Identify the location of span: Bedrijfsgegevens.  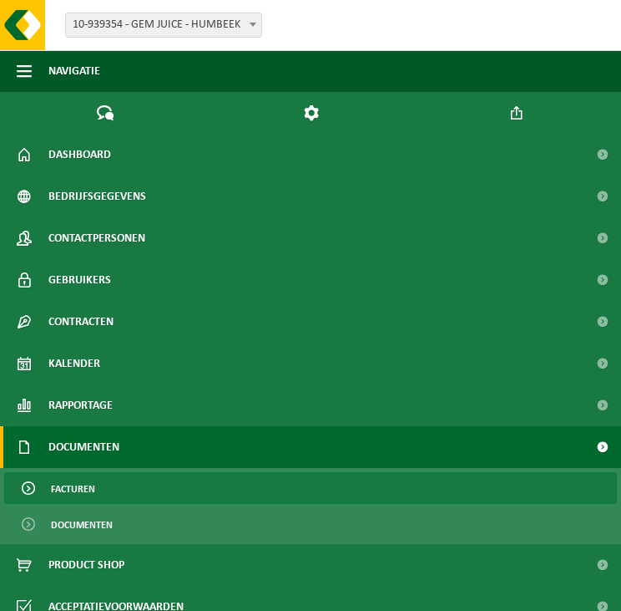
(97, 196).